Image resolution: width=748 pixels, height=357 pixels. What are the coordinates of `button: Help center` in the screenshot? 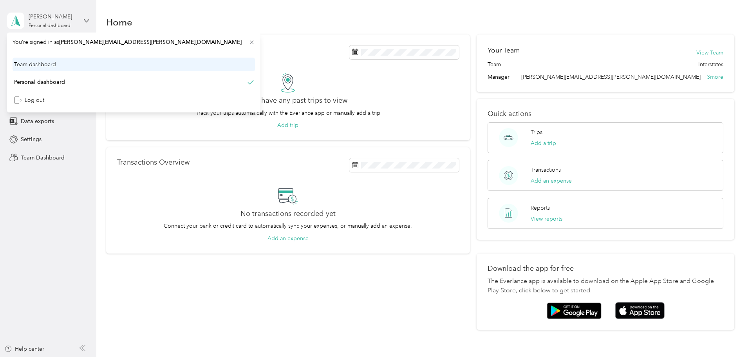 It's located at (24, 349).